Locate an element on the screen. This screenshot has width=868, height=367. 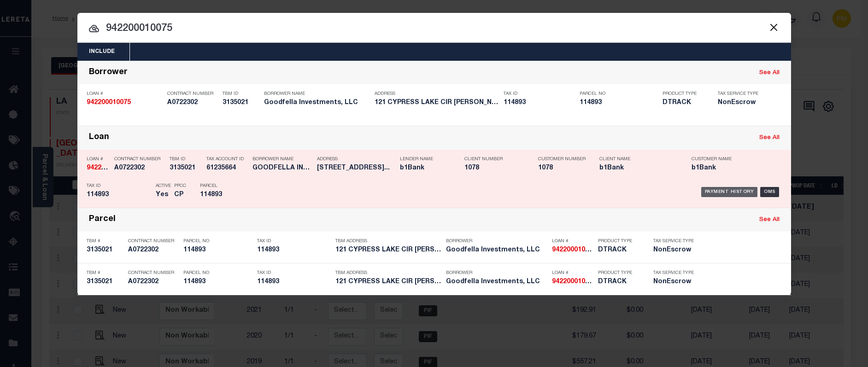
div: Payment History is located at coordinates (730, 192).